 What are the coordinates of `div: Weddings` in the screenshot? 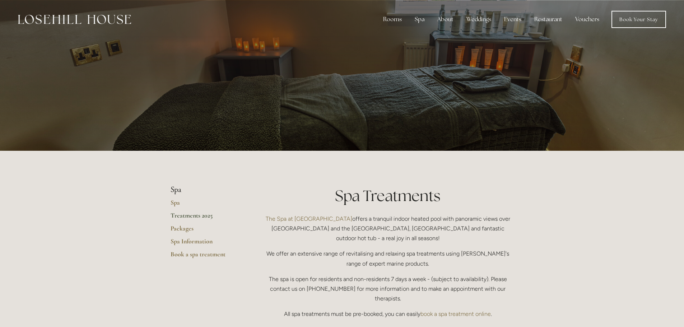 It's located at (479, 19).